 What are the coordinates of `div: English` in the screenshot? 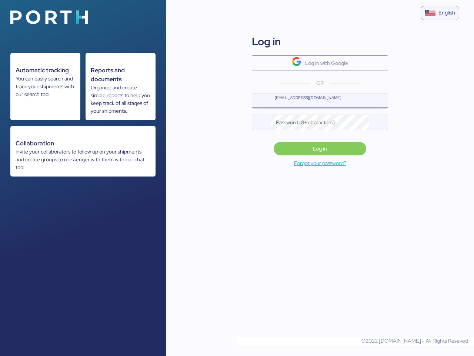 It's located at (447, 13).